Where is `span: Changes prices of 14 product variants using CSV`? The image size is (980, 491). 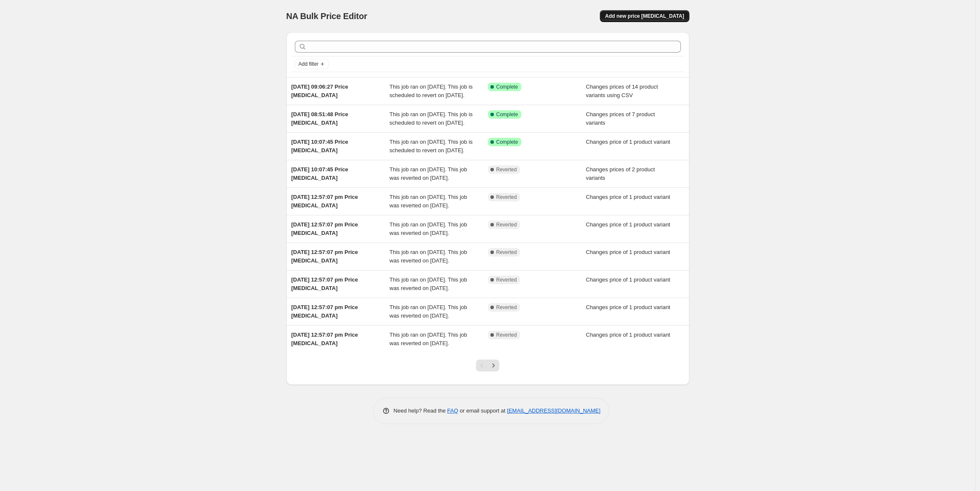
span: Changes prices of 14 product variants using CSV is located at coordinates (622, 91).